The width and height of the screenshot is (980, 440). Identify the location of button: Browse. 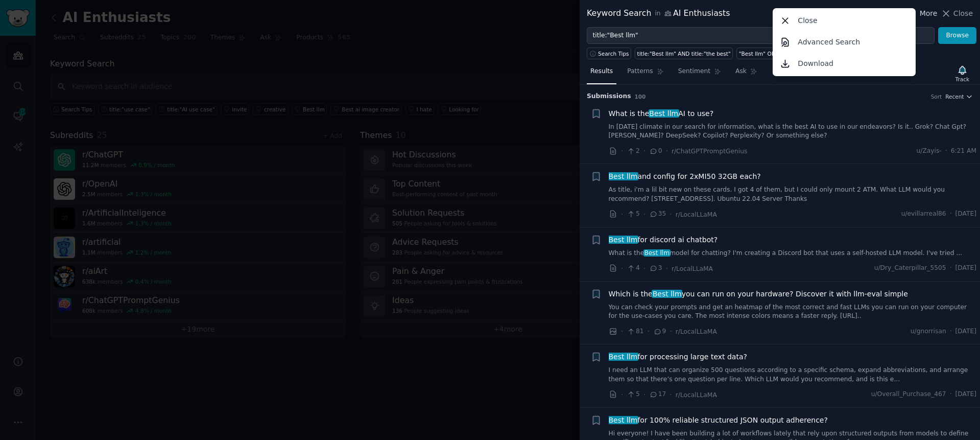
(957, 36).